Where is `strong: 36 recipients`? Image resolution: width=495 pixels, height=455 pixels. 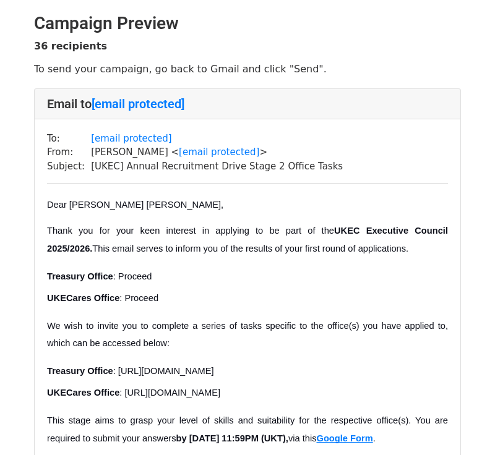 strong: 36 recipients is located at coordinates (70, 46).